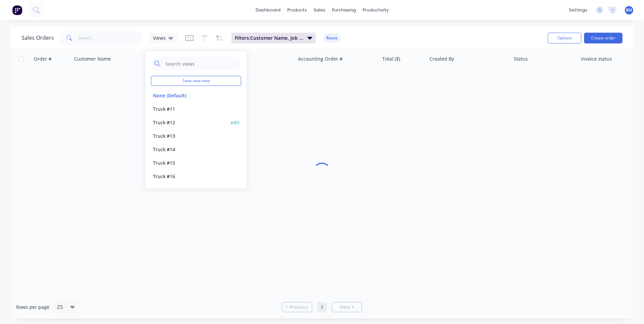 The image size is (644, 324). I want to click on button: Truck #12, so click(189, 122).